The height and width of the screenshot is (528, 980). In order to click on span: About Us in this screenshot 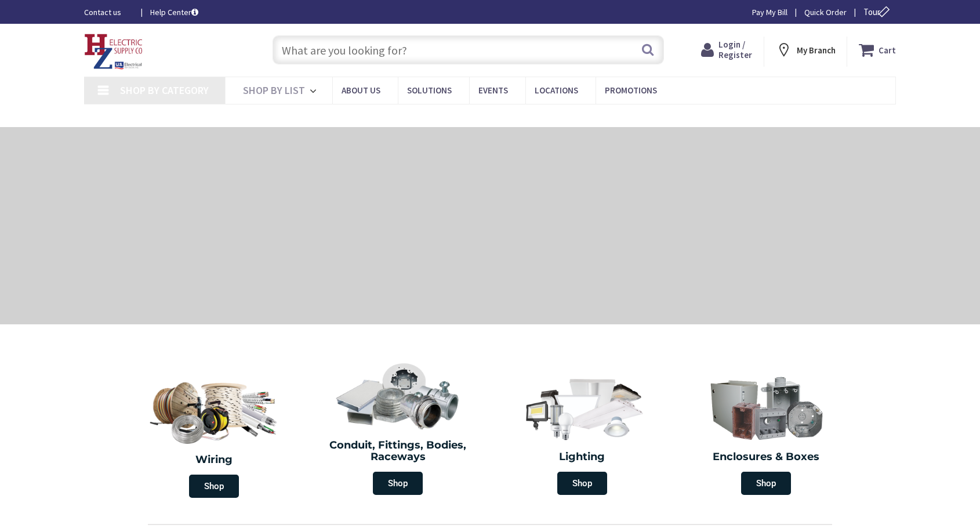, I will do `click(360, 90)`.